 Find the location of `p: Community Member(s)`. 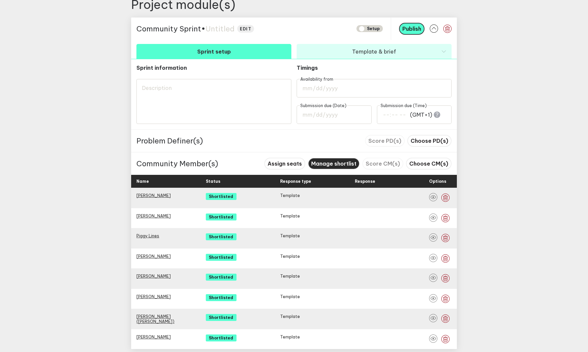

p: Community Member(s) is located at coordinates (177, 164).